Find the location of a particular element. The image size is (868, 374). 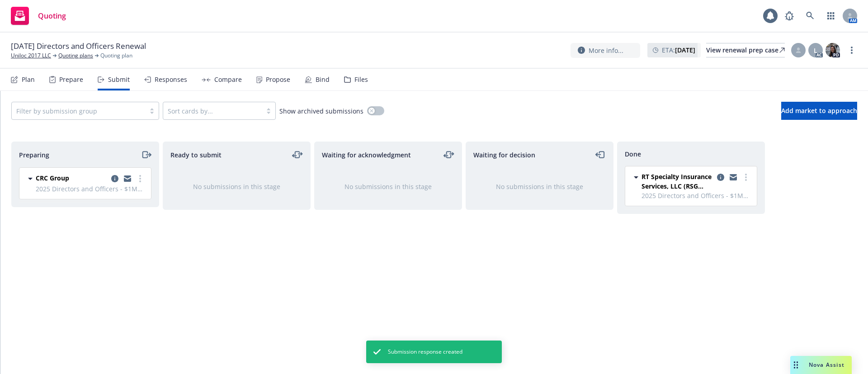

div: Prepare is located at coordinates (71, 79).